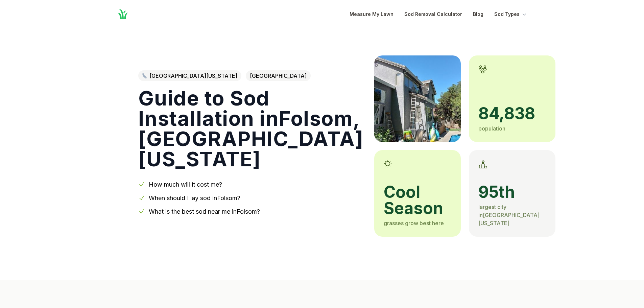 This screenshot has width=644, height=308. Describe the element at coordinates (195, 197) in the screenshot. I see `a: When should I lay sod inFolsom?` at that location.